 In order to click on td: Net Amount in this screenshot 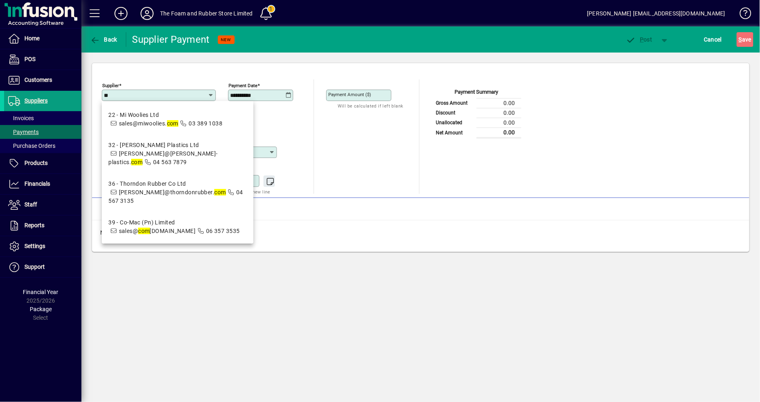, I will do `click(454, 132)`.